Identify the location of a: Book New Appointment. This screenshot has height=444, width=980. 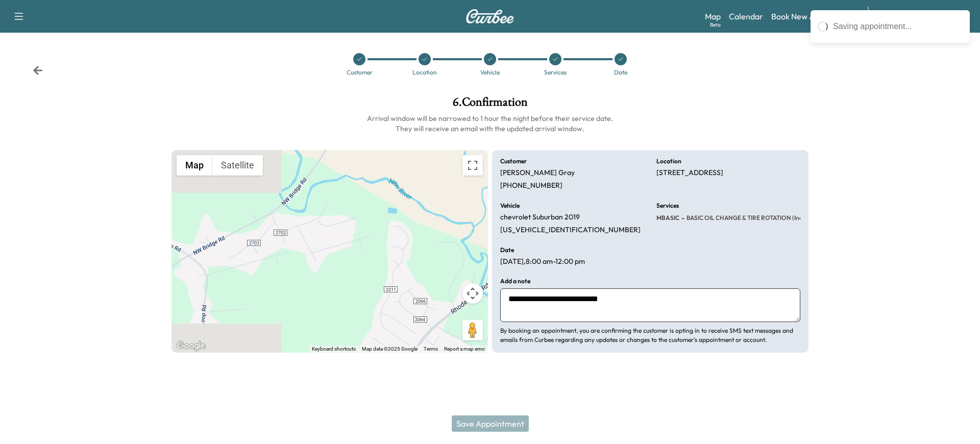
(814, 16).